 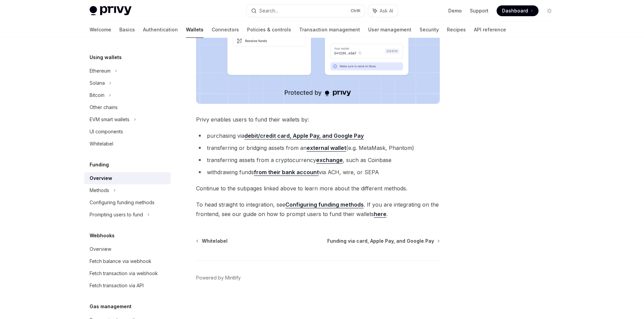 What do you see at coordinates (318, 172) in the screenshot?
I see `li: withdrawing funds via ACH, wire, or SEPA` at bounding box center [318, 172].